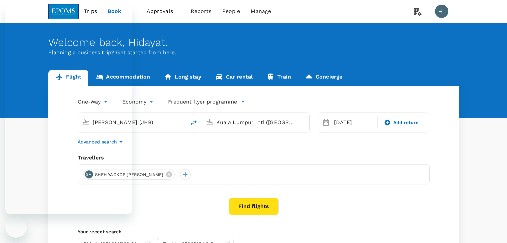 Image resolution: width=507 pixels, height=243 pixels. I want to click on input: Depart from, so click(132, 122).